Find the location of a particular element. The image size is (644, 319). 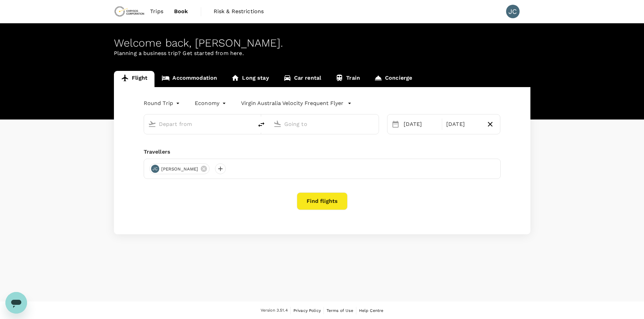

a: Car rental is located at coordinates (302, 79).